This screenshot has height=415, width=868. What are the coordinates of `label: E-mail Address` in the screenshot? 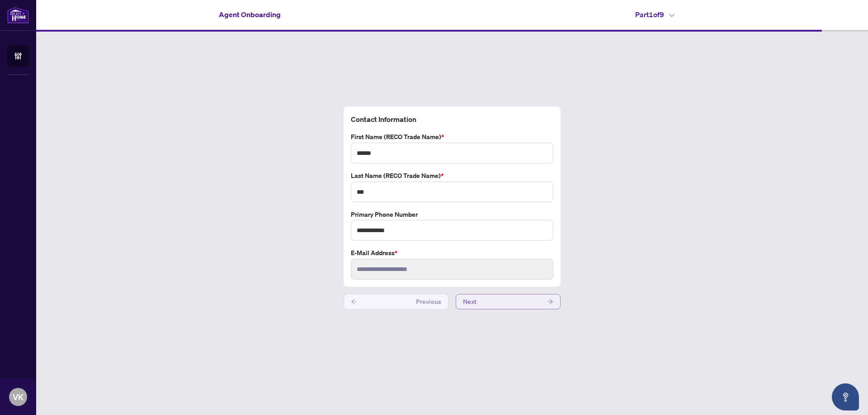 It's located at (452, 253).